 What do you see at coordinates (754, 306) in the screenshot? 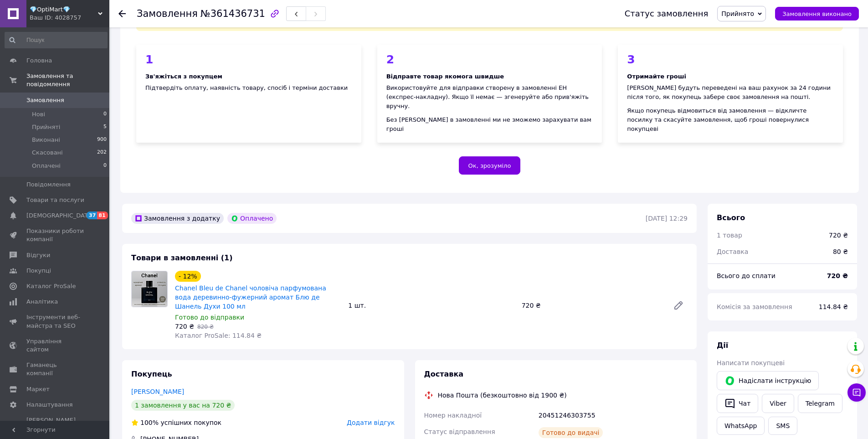
I see `span: Комісія за замовлення` at bounding box center [754, 306].